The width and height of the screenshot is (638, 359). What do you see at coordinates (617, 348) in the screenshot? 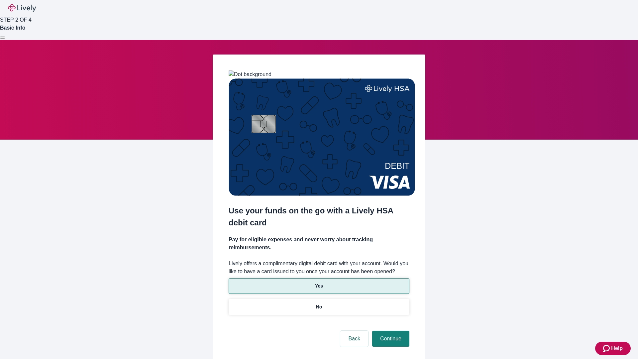
I see `span: Help` at bounding box center [617, 348].